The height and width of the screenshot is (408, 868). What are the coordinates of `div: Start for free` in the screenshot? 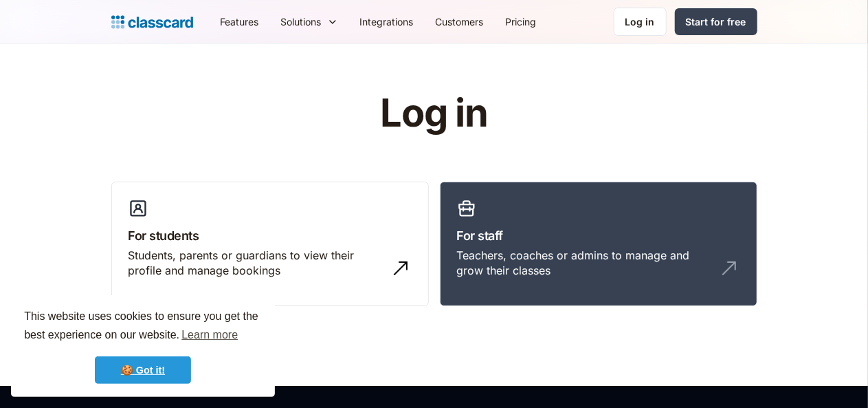 It's located at (716, 22).